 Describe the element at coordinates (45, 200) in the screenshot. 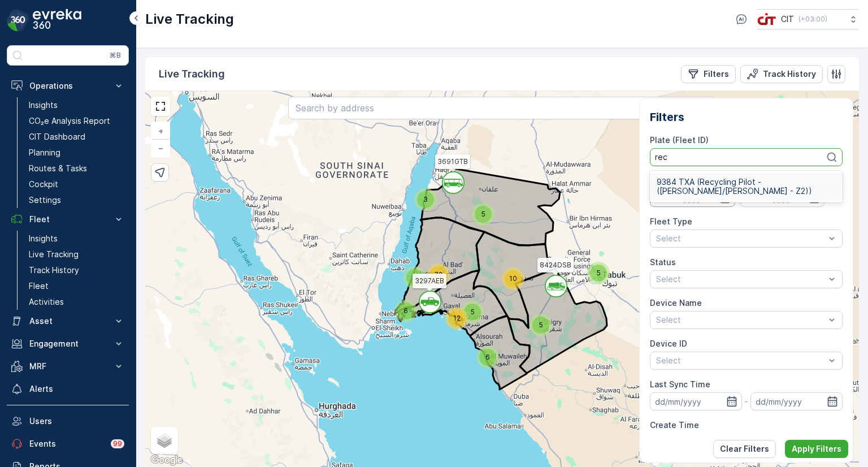

I see `p: Settings` at that location.